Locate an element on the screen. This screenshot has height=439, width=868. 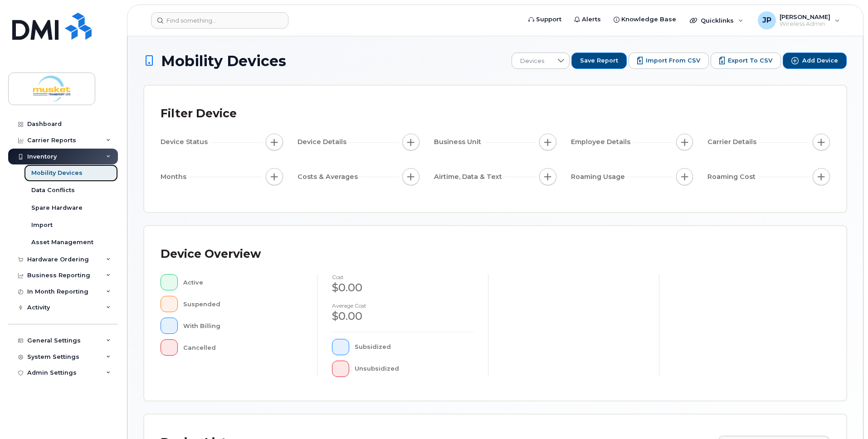
button: Export to CSV is located at coordinates (746, 60).